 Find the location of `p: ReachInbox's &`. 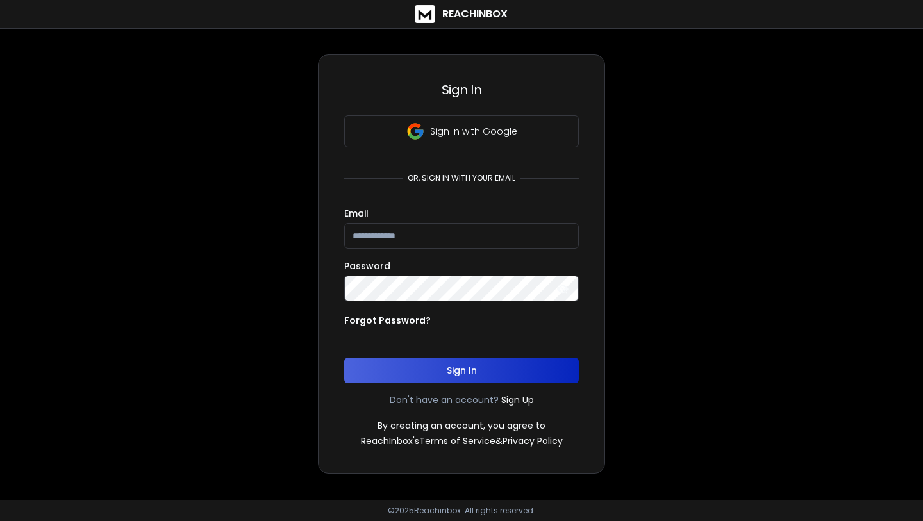

p: ReachInbox's & is located at coordinates (462, 441).